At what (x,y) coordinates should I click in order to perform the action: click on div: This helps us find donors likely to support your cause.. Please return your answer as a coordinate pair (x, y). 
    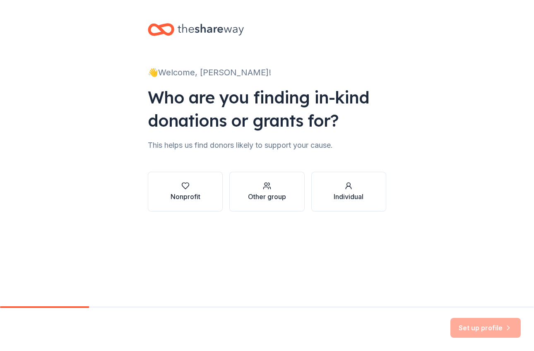
    Looking at the image, I should click on (267, 145).